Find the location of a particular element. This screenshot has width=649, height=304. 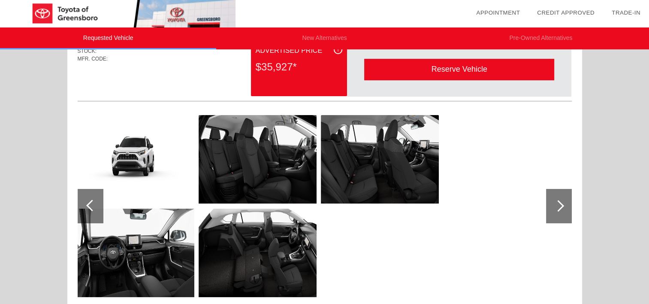

div: $35,927* is located at coordinates (299, 67).